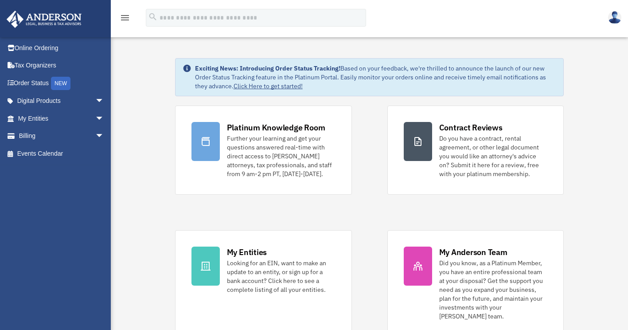  I want to click on div: Looking for an EIN, want to make an update to an entity, or sign up for a bank account? Click her..., so click(281, 276).